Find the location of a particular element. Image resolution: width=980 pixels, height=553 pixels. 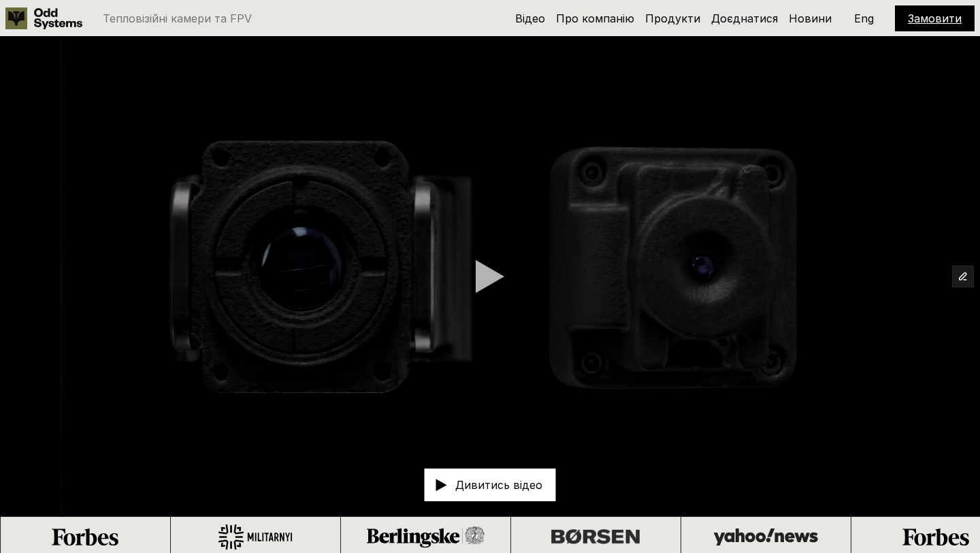

a: Продукти is located at coordinates (672, 19).